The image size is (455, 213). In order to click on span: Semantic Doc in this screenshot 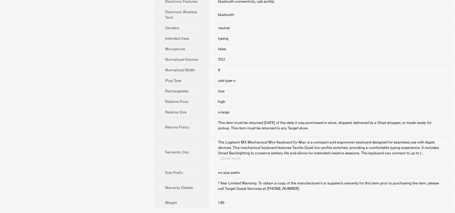, I will do `click(177, 152)`.